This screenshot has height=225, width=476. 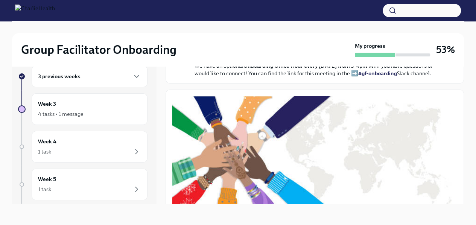 What do you see at coordinates (47, 142) in the screenshot?
I see `h6: Week 4` at bounding box center [47, 142].